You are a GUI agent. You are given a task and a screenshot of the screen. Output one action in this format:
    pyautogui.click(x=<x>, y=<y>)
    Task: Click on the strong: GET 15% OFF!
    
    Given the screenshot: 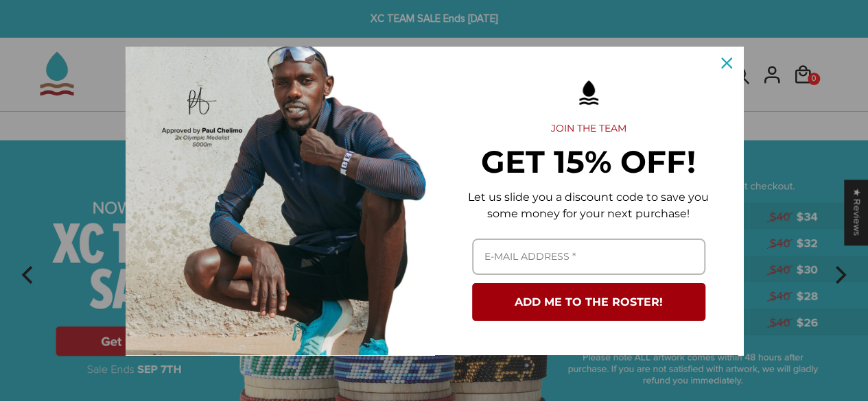 What is the action you would take?
    pyautogui.click(x=588, y=161)
    